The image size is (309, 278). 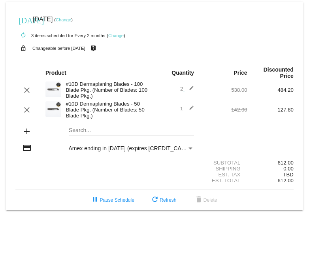 What do you see at coordinates (240, 73) in the screenshot?
I see `strong: Price` at bounding box center [240, 73].